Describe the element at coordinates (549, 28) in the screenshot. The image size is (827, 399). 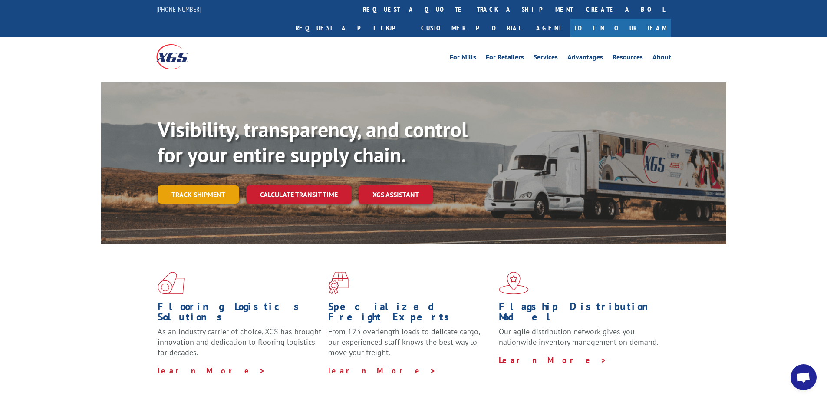
I see `a: Agent` at that location.